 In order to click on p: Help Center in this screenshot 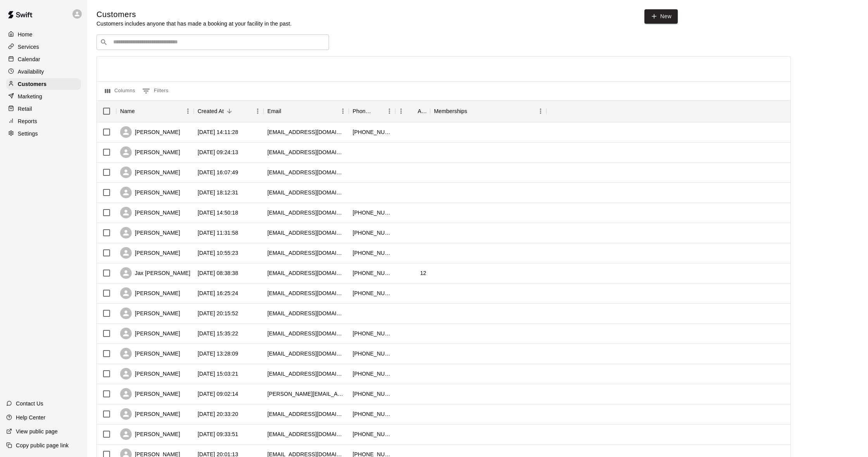, I will do `click(31, 418)`.